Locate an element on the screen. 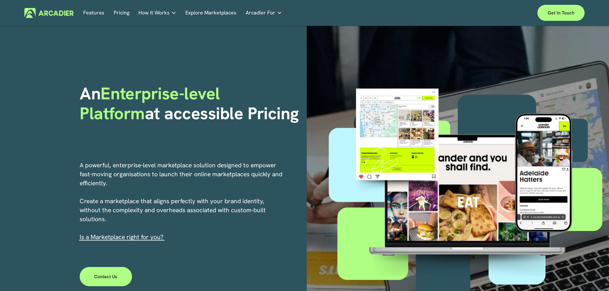 Image resolution: width=609 pixels, height=291 pixels. a: Features is located at coordinates (94, 13).